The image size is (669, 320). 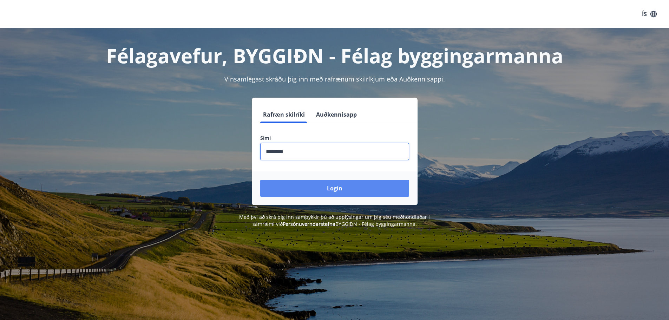 What do you see at coordinates (335, 55) in the screenshot?
I see `h1: Félagavefur, BYGGIÐN - Félag byggingarmanna` at bounding box center [335, 55].